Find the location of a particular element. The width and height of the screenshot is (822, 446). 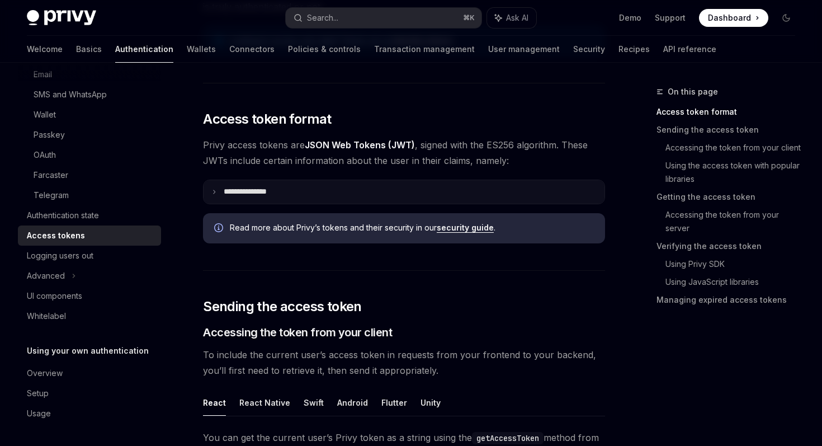

span: Dashboard is located at coordinates (729, 18).